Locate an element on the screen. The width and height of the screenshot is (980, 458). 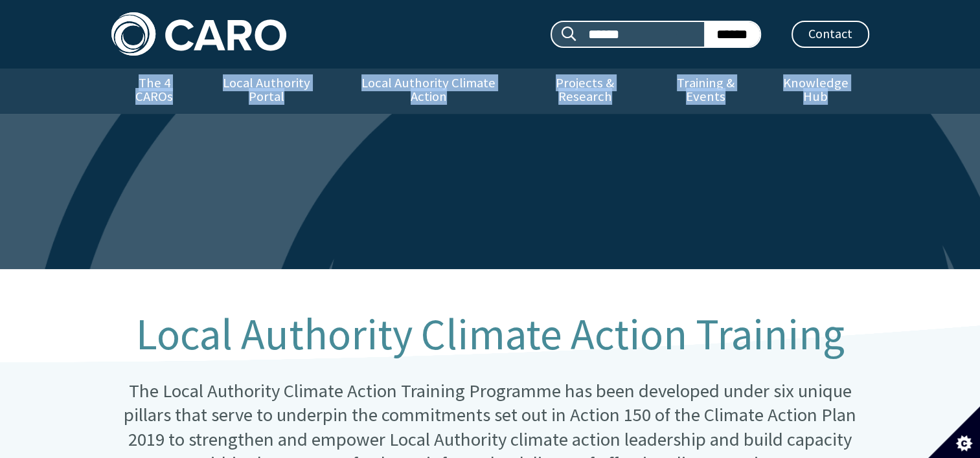
a: Local Authority Climate Action is located at coordinates (428, 92).